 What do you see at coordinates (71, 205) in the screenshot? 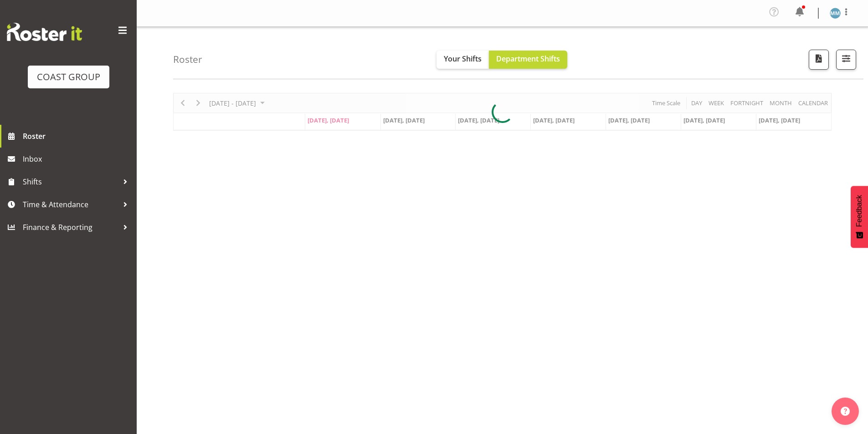
I see `span: Time & Attendance` at bounding box center [71, 205].